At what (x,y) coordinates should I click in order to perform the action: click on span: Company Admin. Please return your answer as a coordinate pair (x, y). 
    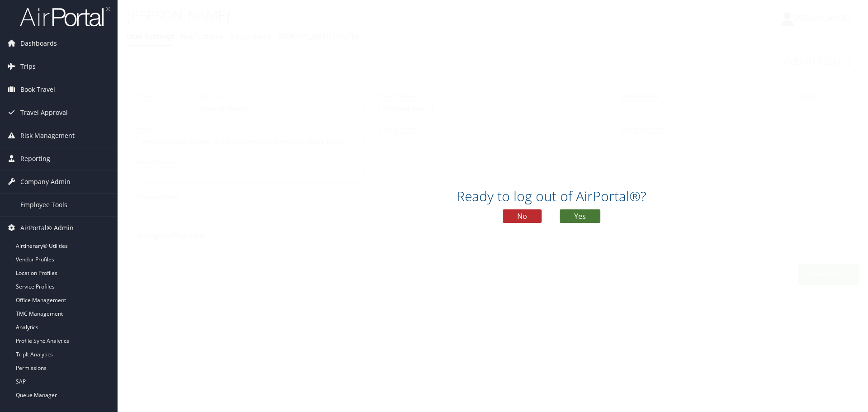
    Looking at the image, I should click on (46, 182).